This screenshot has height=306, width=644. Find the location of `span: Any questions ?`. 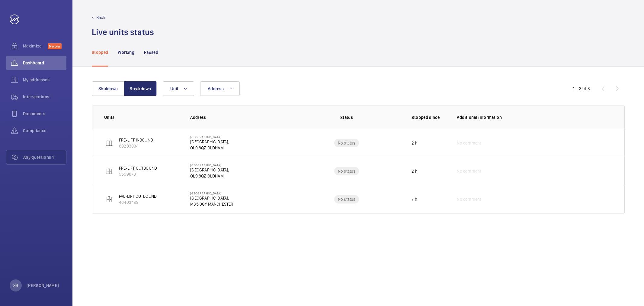

span: Any questions ? is located at coordinates (45, 157).